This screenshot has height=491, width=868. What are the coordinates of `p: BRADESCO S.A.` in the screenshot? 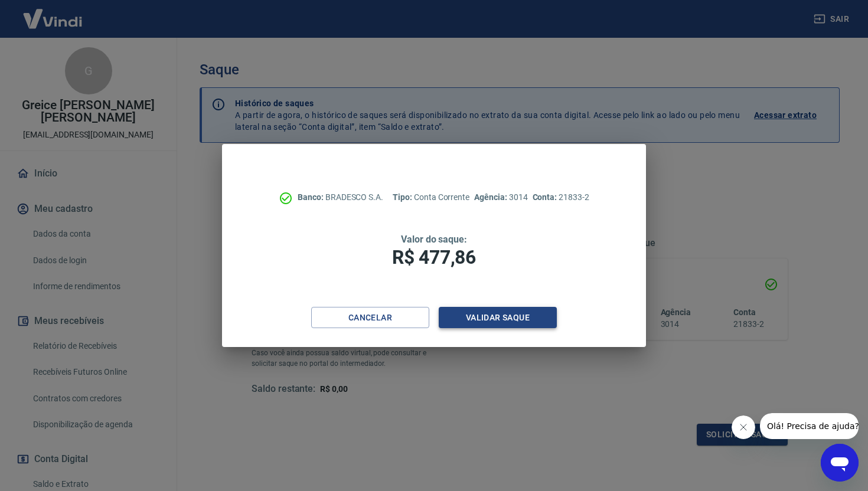 It's located at (340, 197).